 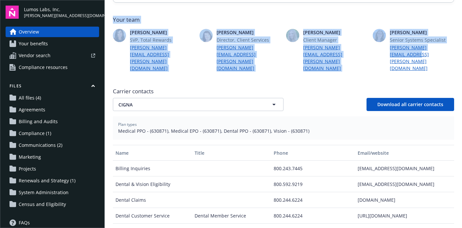 What do you see at coordinates (232, 153) in the screenshot?
I see `div: Title` at bounding box center [232, 153].